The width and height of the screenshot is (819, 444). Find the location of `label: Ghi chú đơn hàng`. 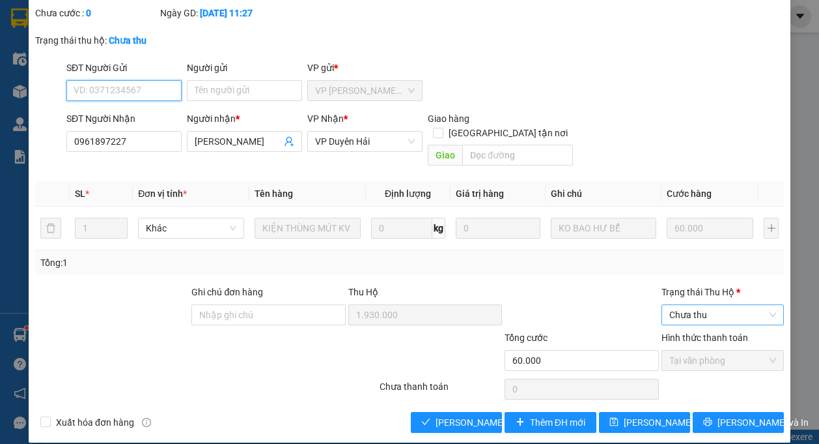

label: Ghi chú đơn hàng is located at coordinates (227, 292).